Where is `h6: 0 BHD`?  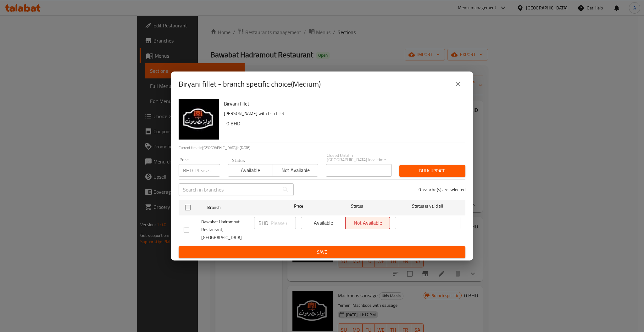 h6: 0 BHD is located at coordinates (344, 123).